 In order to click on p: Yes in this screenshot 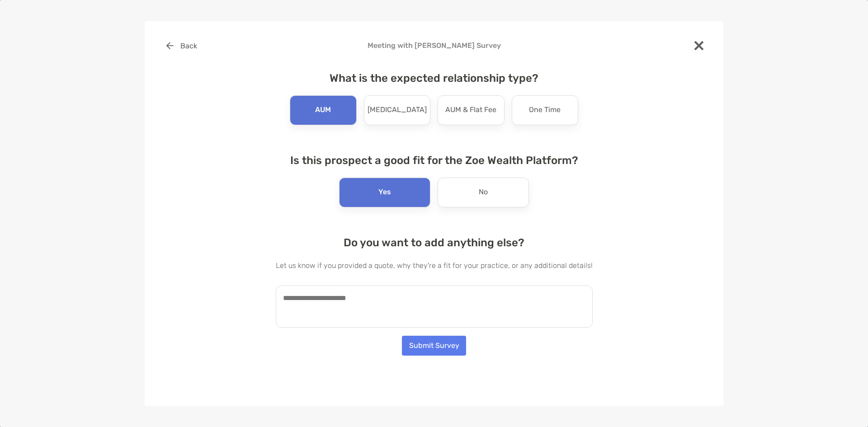, I will do `click(385, 193)`.